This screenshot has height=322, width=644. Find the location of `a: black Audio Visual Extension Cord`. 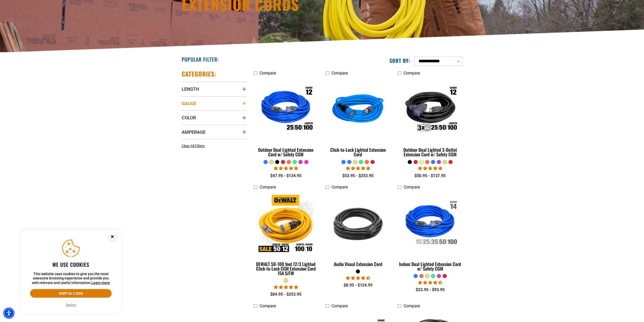

a: black Audio Visual Extension Cord is located at coordinates (358, 231).